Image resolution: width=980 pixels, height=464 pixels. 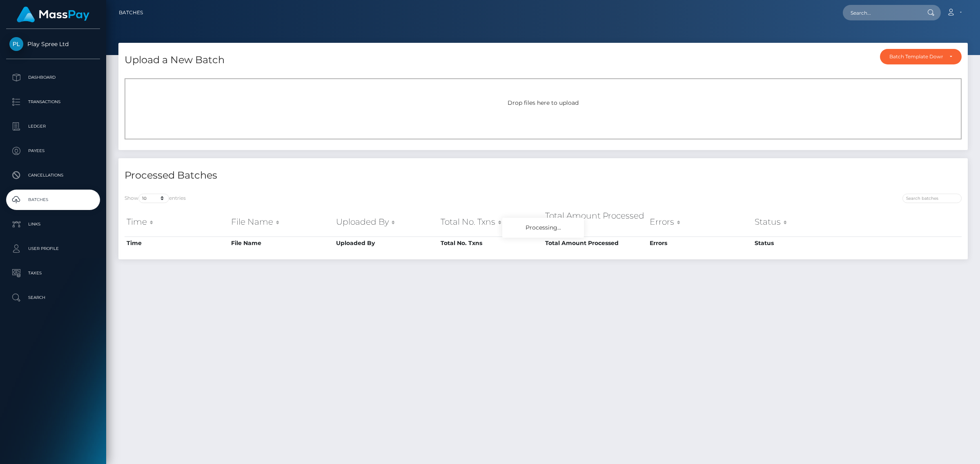 What do you see at coordinates (543, 102) in the screenshot?
I see `span: Drop files here to upload` at bounding box center [543, 102].